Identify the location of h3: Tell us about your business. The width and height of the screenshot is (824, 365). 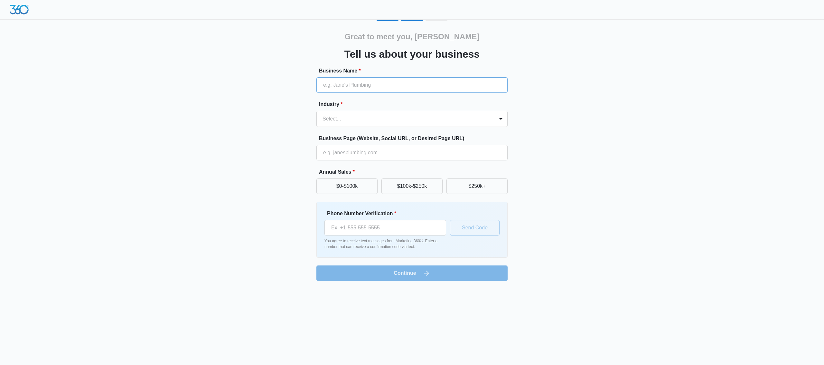
(412, 54).